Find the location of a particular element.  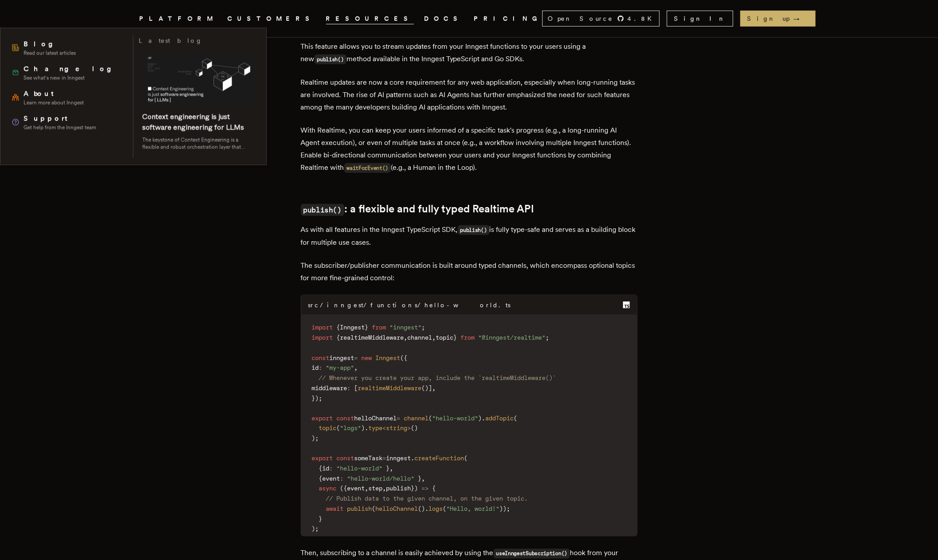

span: "@inngest/realtime" is located at coordinates (512, 338).